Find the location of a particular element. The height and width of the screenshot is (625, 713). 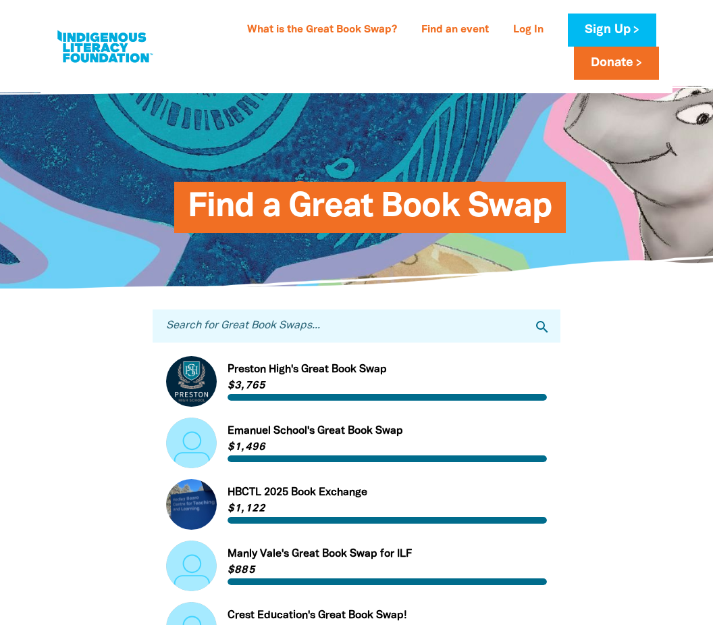

a: Find an event is located at coordinates (455, 30).